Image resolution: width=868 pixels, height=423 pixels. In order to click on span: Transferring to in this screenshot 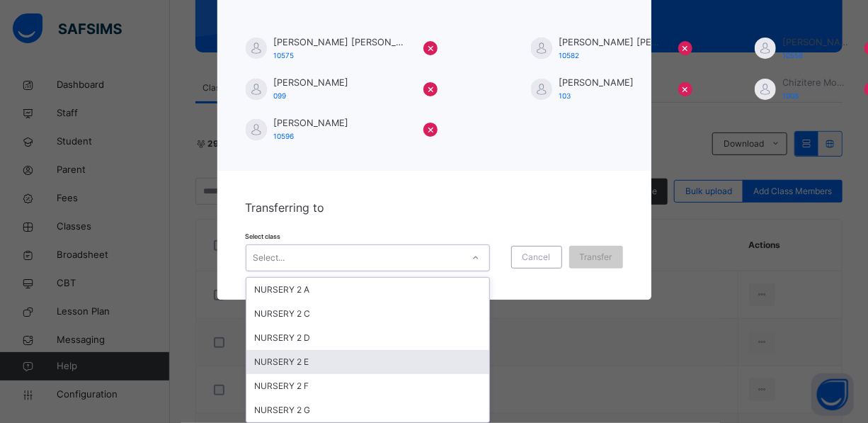, I will do `click(285, 208)`.